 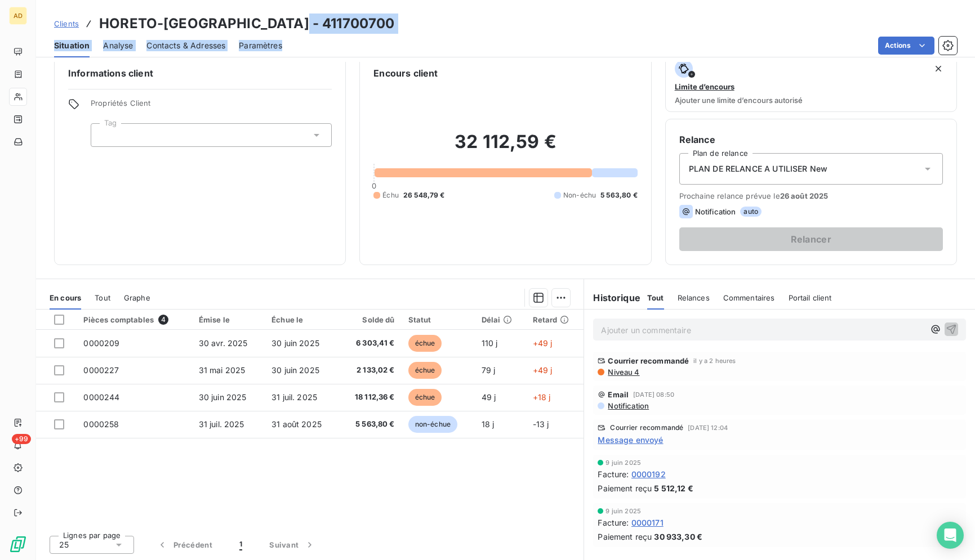 I want to click on div: Émise le, so click(x=229, y=319).